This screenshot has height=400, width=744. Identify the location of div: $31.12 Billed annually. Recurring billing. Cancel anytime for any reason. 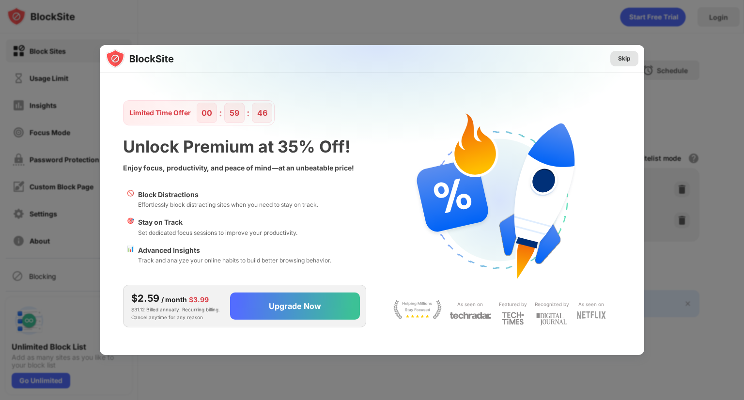
(177, 306).